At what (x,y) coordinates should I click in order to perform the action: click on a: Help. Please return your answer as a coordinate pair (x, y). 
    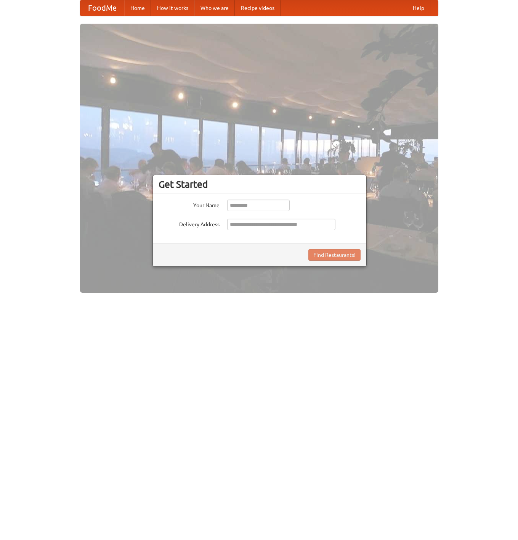
    Looking at the image, I should click on (419, 8).